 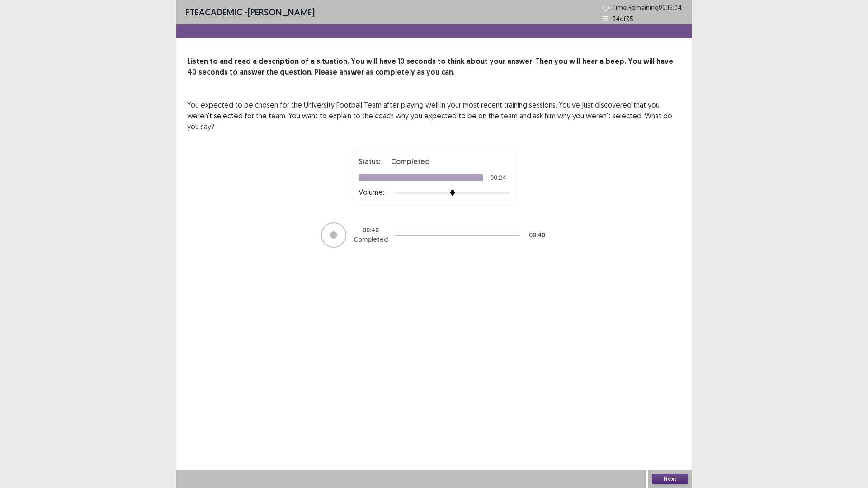 What do you see at coordinates (453, 193) in the screenshot?
I see `img: arrow-thumb` at bounding box center [453, 193].